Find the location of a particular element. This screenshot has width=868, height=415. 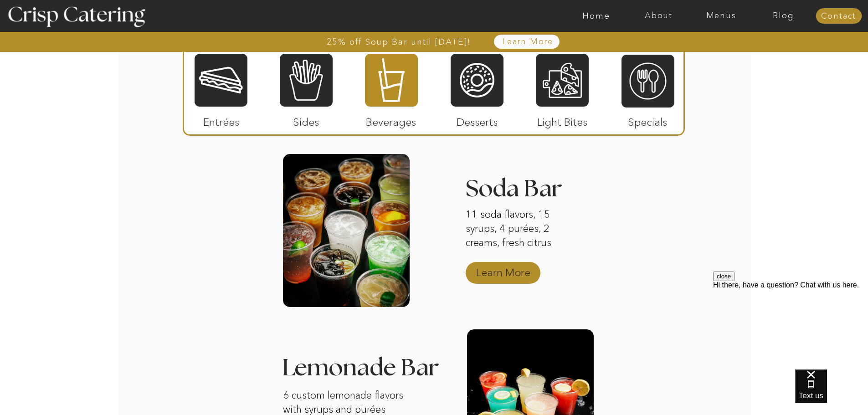

p: Beverages is located at coordinates (391, 120).